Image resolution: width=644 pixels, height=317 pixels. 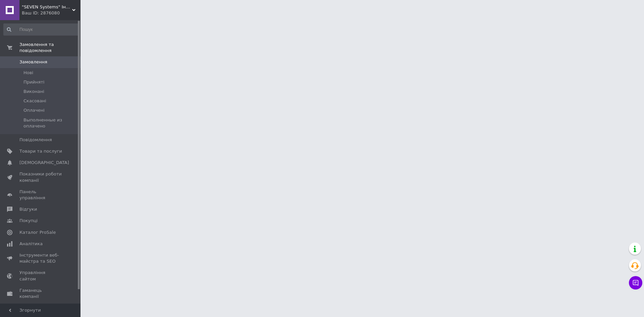 What do you see at coordinates (40, 276) in the screenshot?
I see `span: Управління сайтом` at bounding box center [40, 276].